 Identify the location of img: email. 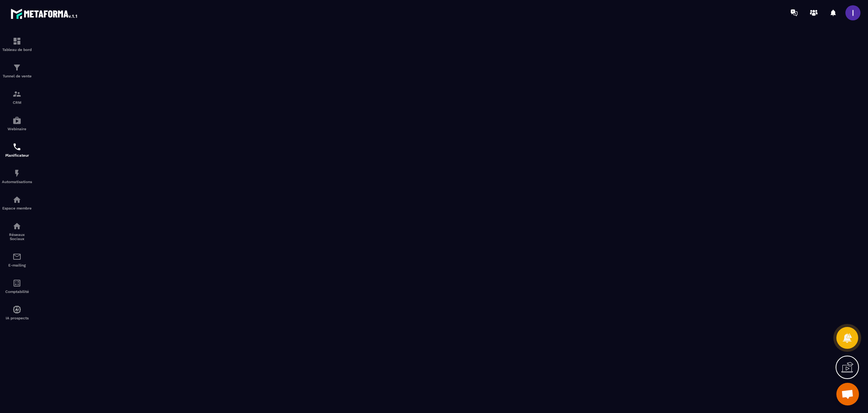
(17, 257).